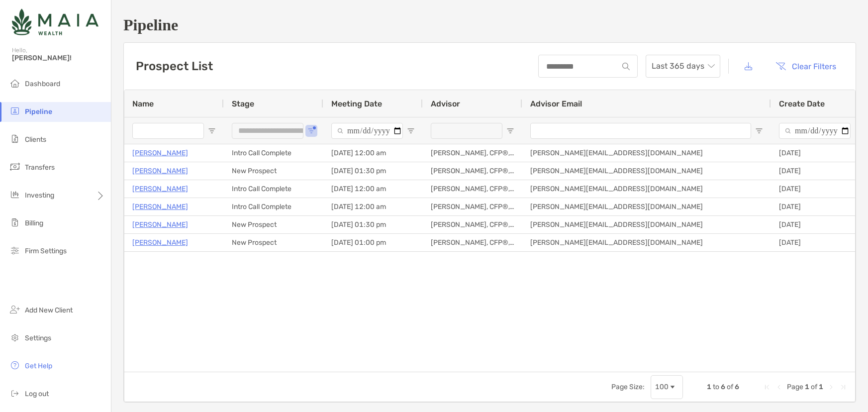 Image resolution: width=868 pixels, height=412 pixels. I want to click on span: Clients, so click(35, 139).